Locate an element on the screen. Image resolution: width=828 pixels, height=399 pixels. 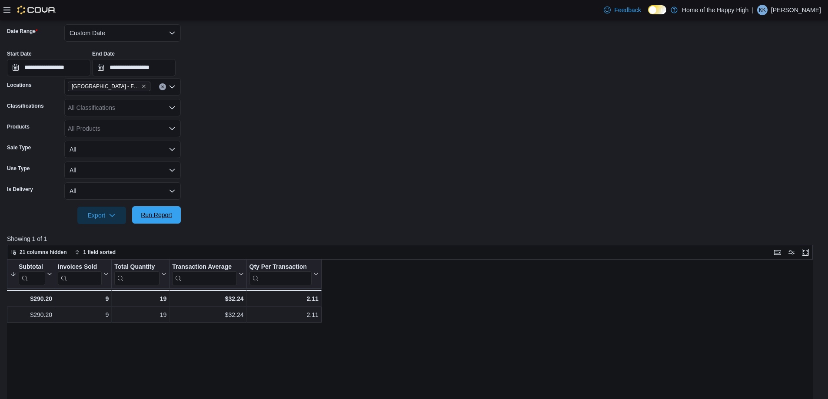
span: Saskatoon - City Park - Fire & Flower is located at coordinates (109, 86).